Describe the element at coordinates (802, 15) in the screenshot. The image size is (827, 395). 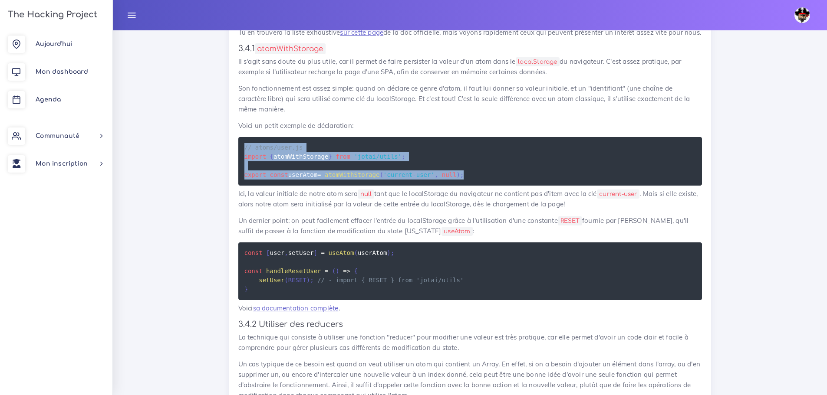
I see `img: avatar` at that location.